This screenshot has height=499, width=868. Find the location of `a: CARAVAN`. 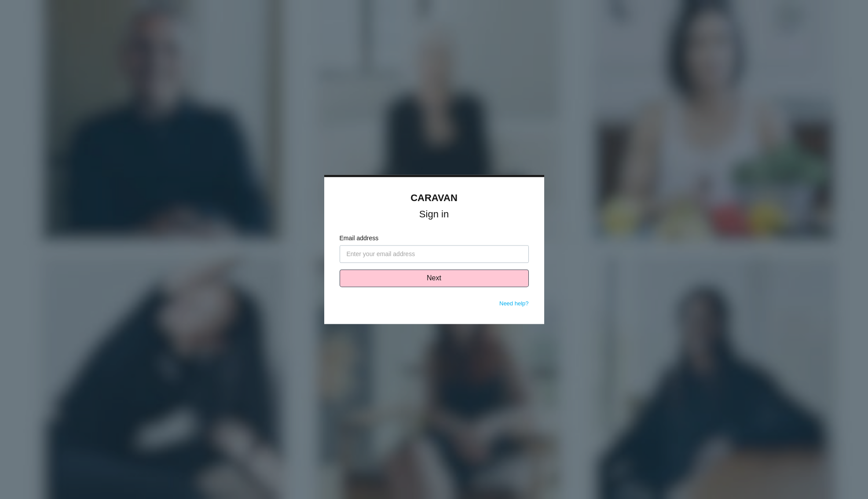

a: CARAVAN is located at coordinates (434, 197).